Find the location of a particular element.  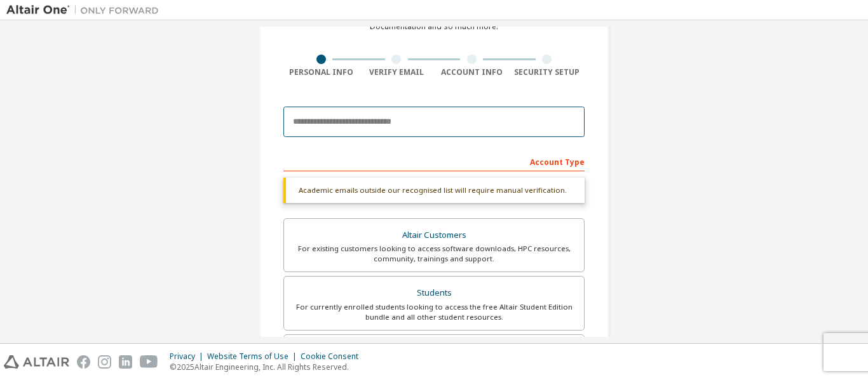

div: Verify Email is located at coordinates (397, 73).